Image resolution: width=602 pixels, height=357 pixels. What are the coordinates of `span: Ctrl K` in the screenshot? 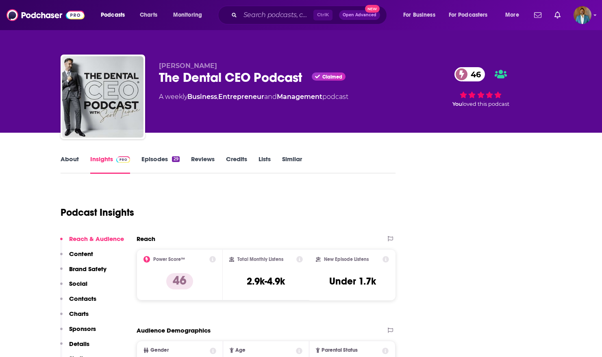 It's located at (323, 15).